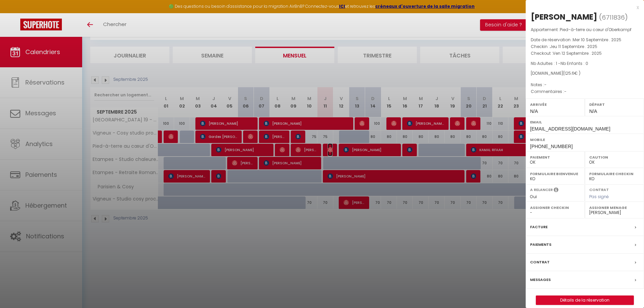 The height and width of the screenshot is (308, 644). Describe the element at coordinates (585, 30) in the screenshot. I see `p: Appartement :` at that location.